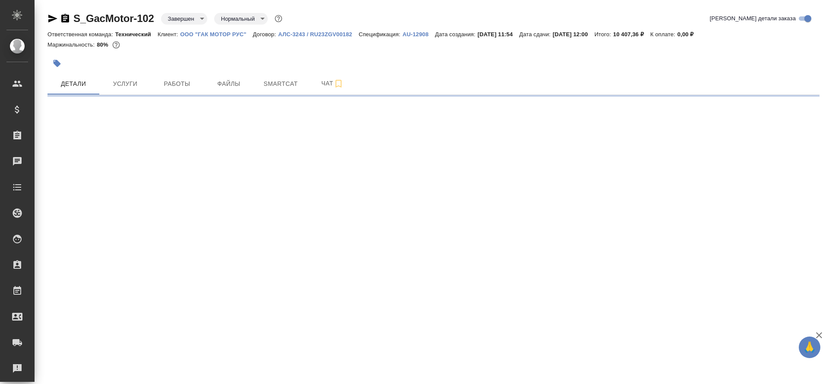  Describe the element at coordinates (81, 34) in the screenshot. I see `p: Ответственная команда:` at that location.